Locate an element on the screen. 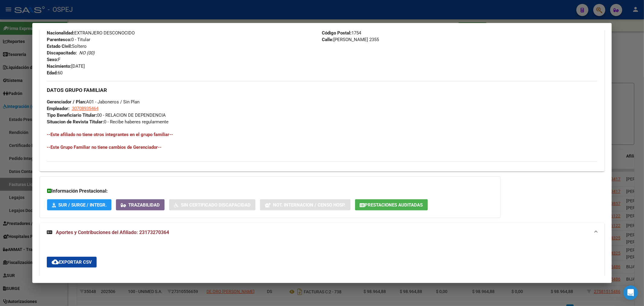 The image size is (644, 306). button: Sin Certificado Discapacidad is located at coordinates (212, 205).